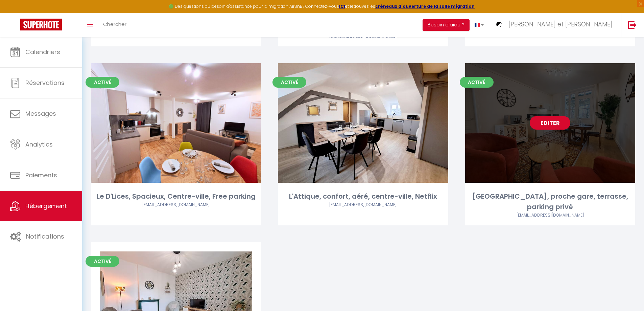 The width and height of the screenshot is (644, 311). I want to click on div: L'Attique, confort, aéré, centre-ville, Netflix, so click(362, 196).